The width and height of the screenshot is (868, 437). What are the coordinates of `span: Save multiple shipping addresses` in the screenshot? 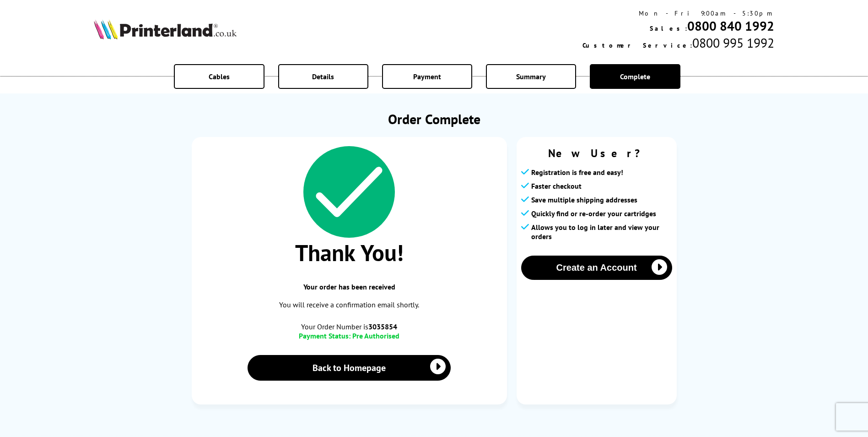 It's located at (584, 199).